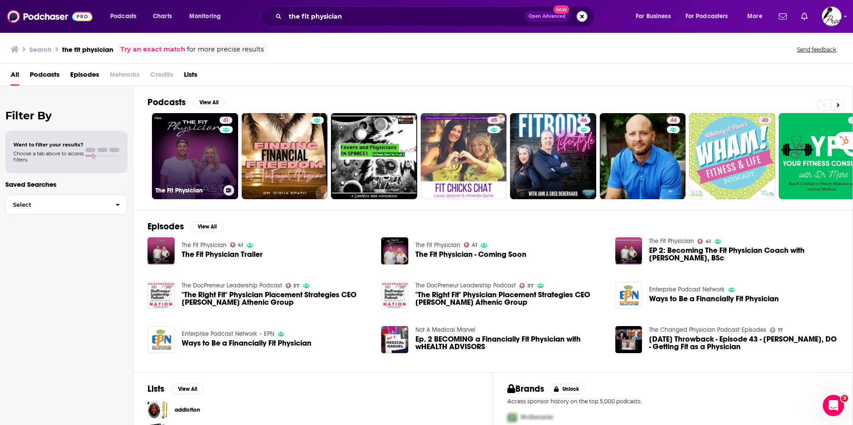 This screenshot has height=425, width=853. What do you see at coordinates (526, 286) in the screenshot?
I see `a: 37` at bounding box center [526, 286].